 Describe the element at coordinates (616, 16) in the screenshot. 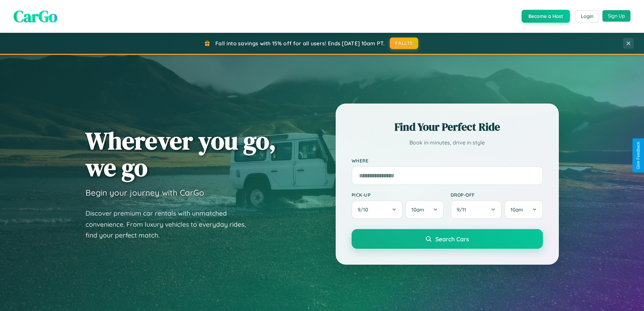

I see `button: Sign Up` at that location.